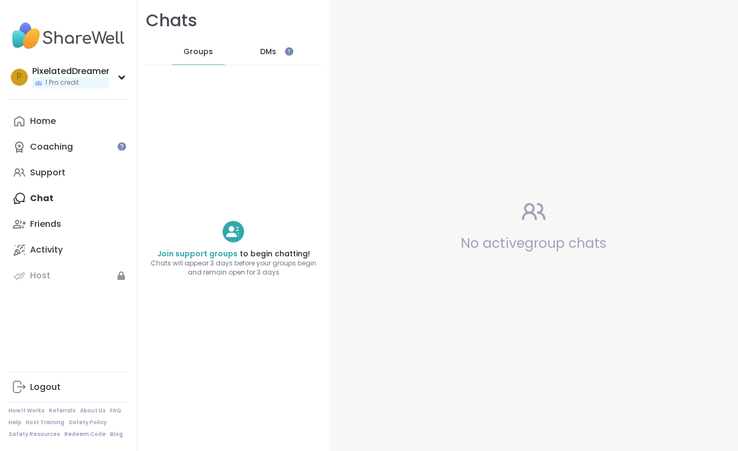 The image size is (738, 451). Describe the element at coordinates (197, 254) in the screenshot. I see `a: Join support groups` at that location.